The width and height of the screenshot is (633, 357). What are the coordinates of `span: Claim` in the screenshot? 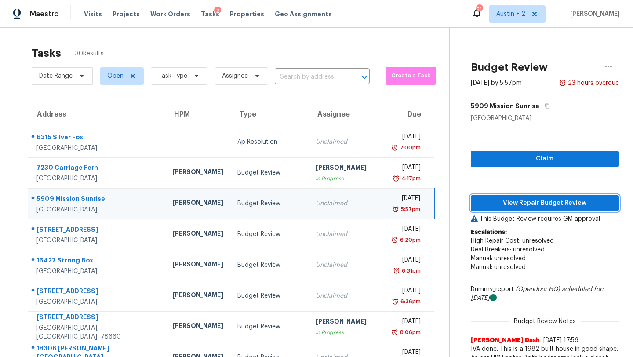 It's located at (545, 159).